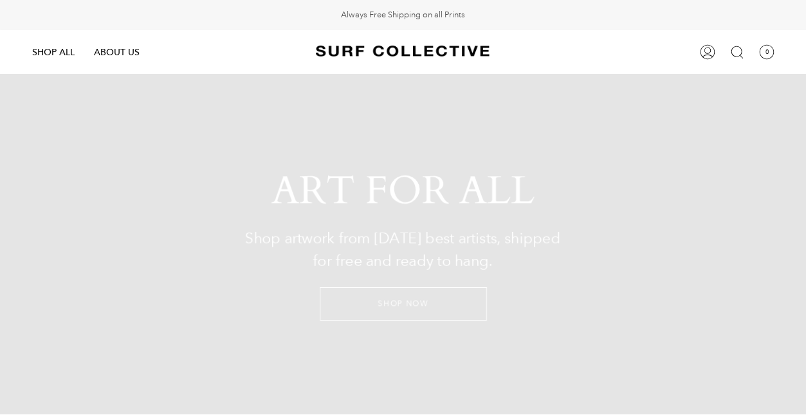 The image size is (806, 415). What do you see at coordinates (53, 51) in the screenshot?
I see `a: SHOP ALL` at bounding box center [53, 51].